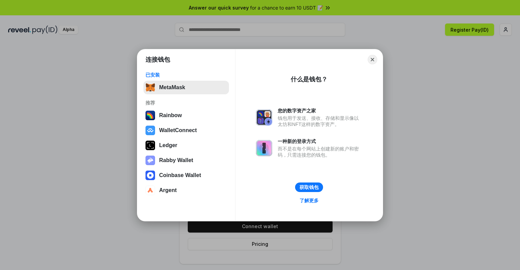 The height and width of the screenshot is (270, 520). What do you see at coordinates (186, 146) in the screenshot?
I see `button: Ledger` at bounding box center [186, 146].